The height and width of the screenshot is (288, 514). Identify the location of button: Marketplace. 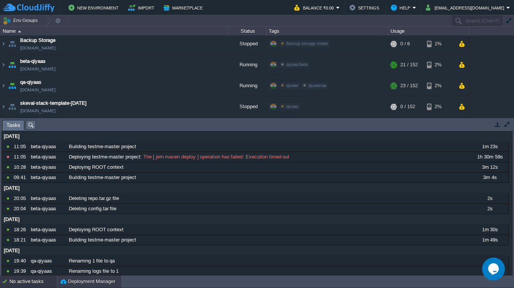
(184, 8).